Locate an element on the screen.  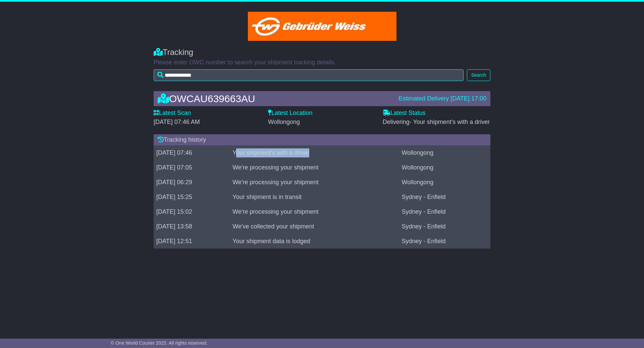
td: Your shipment data is lodged is located at coordinates (314, 241).